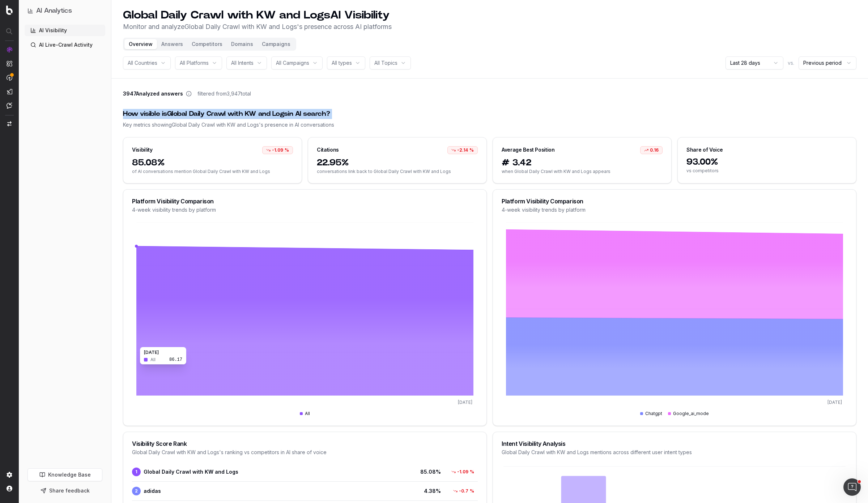  What do you see at coordinates (791, 63) in the screenshot?
I see `span: vs.` at bounding box center [791, 63].